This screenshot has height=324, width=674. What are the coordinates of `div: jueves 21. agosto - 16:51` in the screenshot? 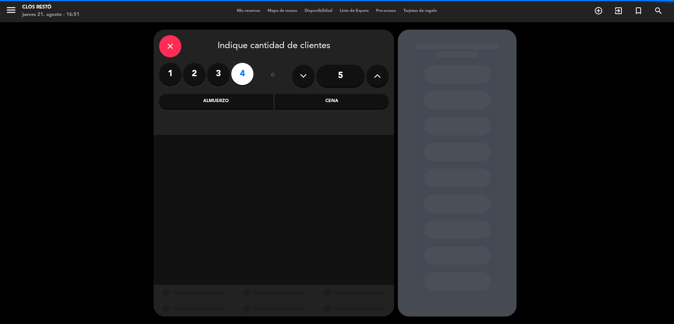 It's located at (51, 15).